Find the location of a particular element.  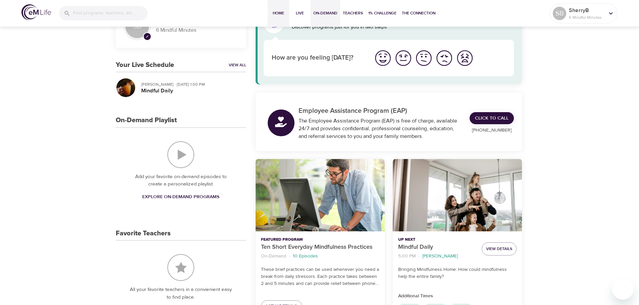

span: Click to Call is located at coordinates (491, 118).